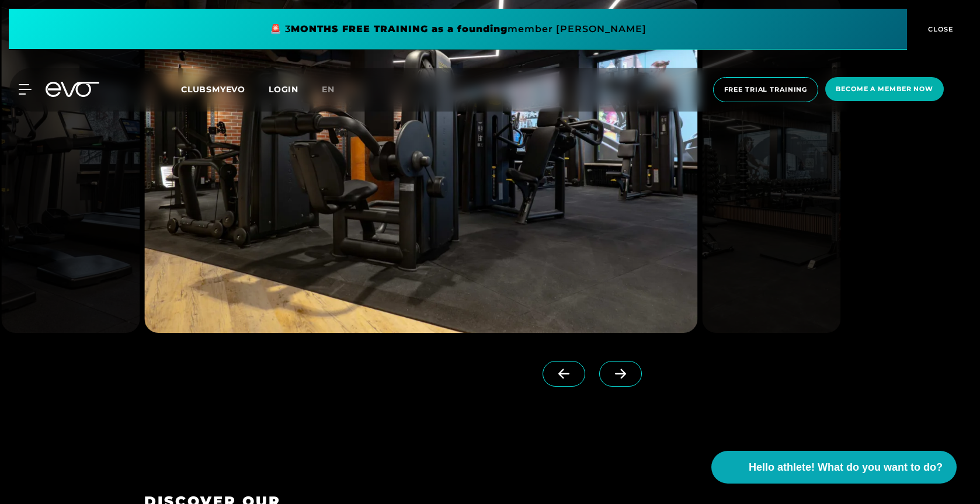  What do you see at coordinates (225, 89) in the screenshot?
I see `a: CLUBSMYEVO` at bounding box center [225, 89].